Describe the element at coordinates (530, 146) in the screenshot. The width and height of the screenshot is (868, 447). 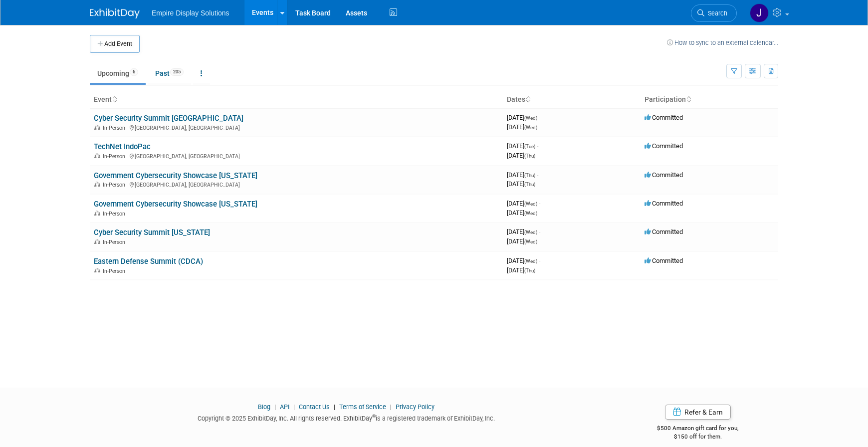
I see `span: (Tue)` at that location.